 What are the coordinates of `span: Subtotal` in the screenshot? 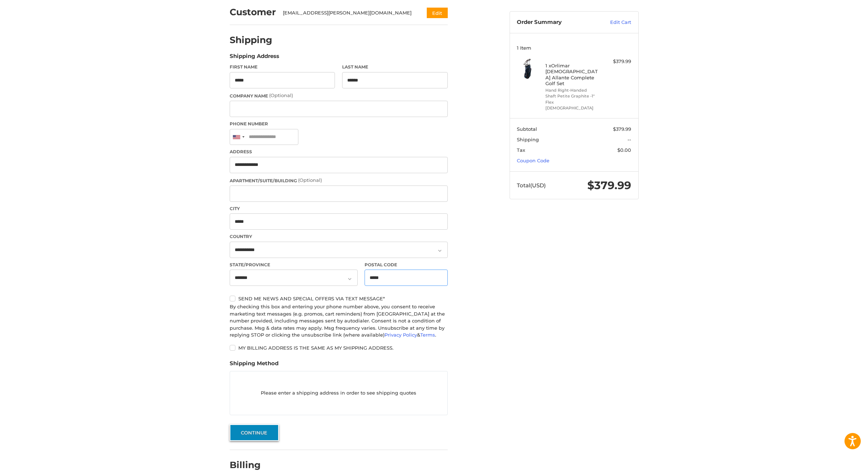 It's located at (527, 129).